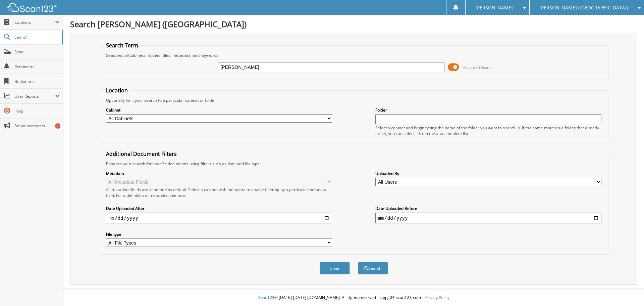 This screenshot has height=306, width=644. I want to click on label: Cabinet, so click(219, 110).